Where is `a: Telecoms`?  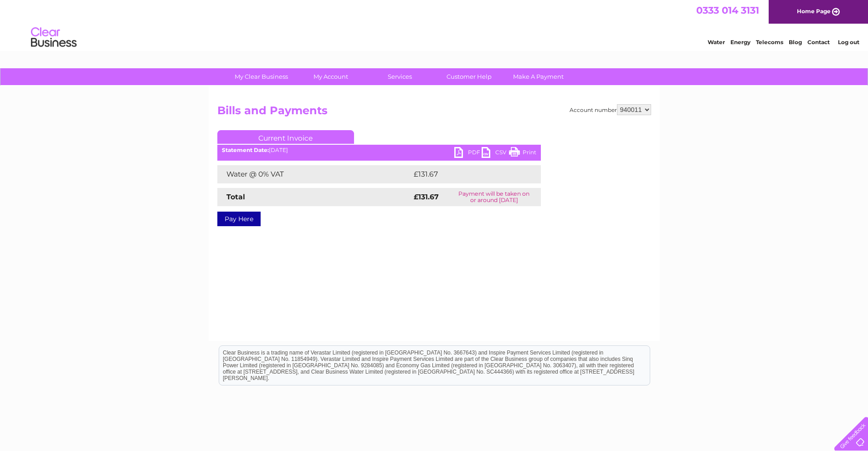 a: Telecoms is located at coordinates (770, 42).